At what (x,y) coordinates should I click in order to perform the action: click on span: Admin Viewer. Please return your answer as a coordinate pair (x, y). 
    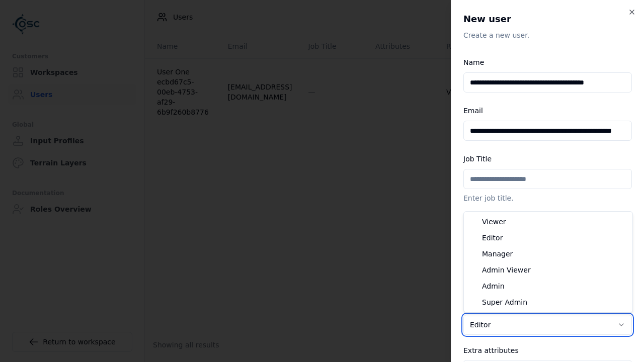
    Looking at the image, I should click on (506, 270).